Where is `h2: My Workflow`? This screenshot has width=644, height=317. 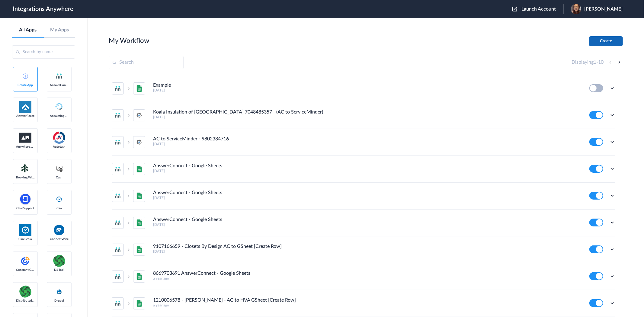
h2: My Workflow is located at coordinates (129, 41).